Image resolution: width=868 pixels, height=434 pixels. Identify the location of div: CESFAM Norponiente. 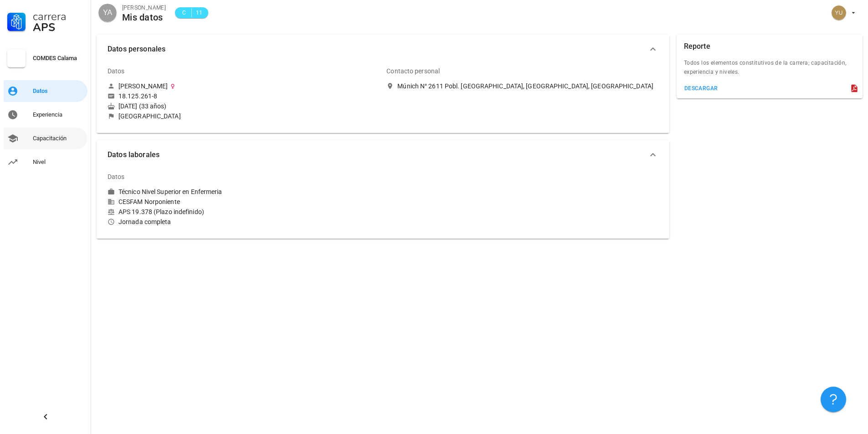
(244, 202).